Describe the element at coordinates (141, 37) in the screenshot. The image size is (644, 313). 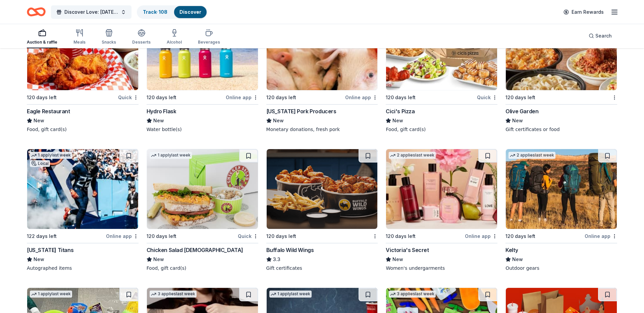
I see `button: Desserts` at that location.